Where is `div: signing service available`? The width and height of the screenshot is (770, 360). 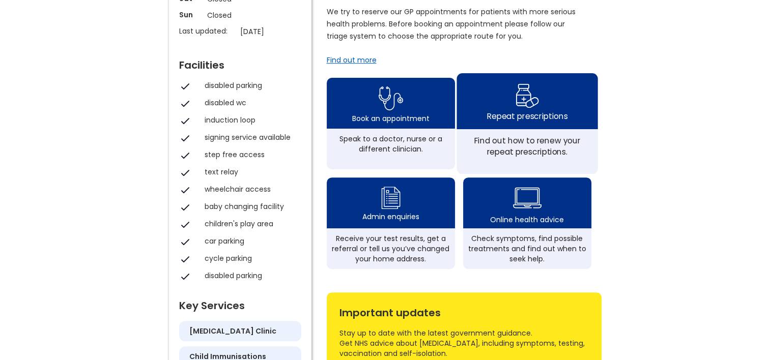
div: signing service available is located at coordinates (250, 137).